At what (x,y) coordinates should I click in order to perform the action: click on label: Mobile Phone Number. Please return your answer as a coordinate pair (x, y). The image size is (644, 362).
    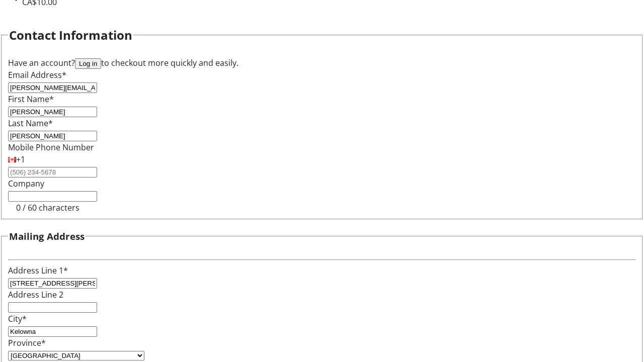
    Looking at the image, I should click on (51, 148).